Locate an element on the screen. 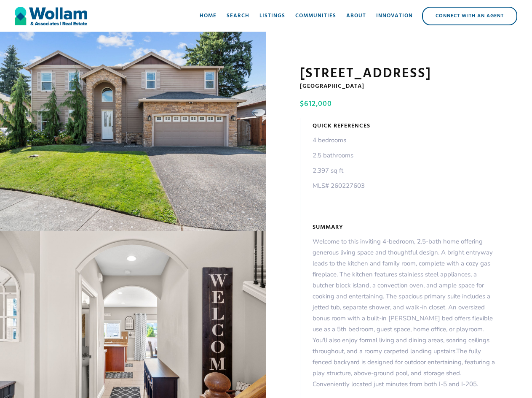 Image resolution: width=532 pixels, height=398 pixels. div: Innovation is located at coordinates (395, 16).